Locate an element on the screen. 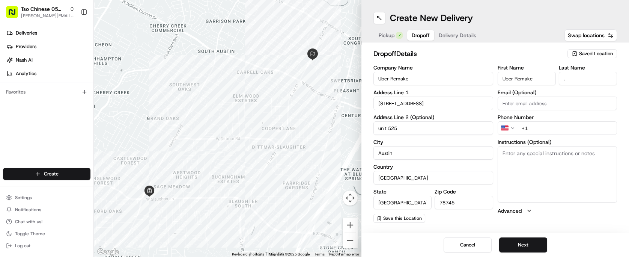  span: Knowledge Base is located at coordinates (36, 113).